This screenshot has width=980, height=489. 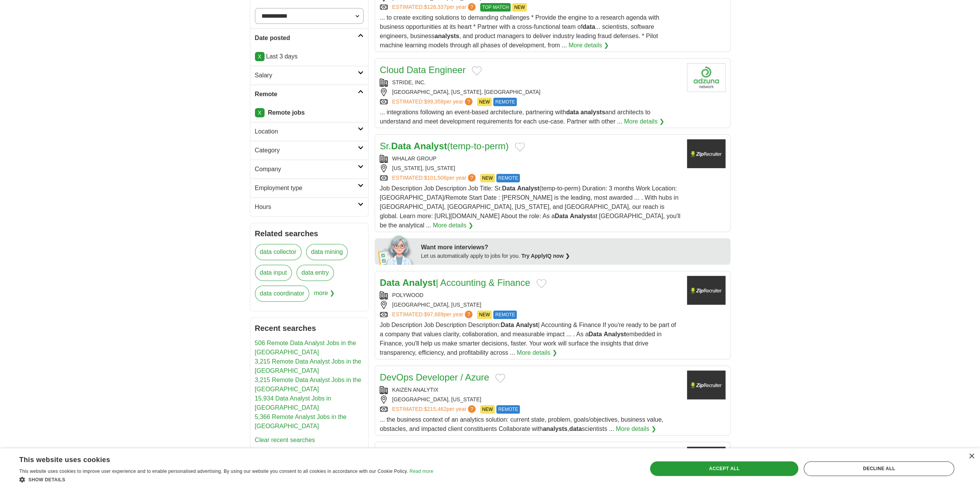 What do you see at coordinates (573, 256) in the screenshot?
I see `div: Let us automatically apply to jobs for you.` at bounding box center [573, 256].